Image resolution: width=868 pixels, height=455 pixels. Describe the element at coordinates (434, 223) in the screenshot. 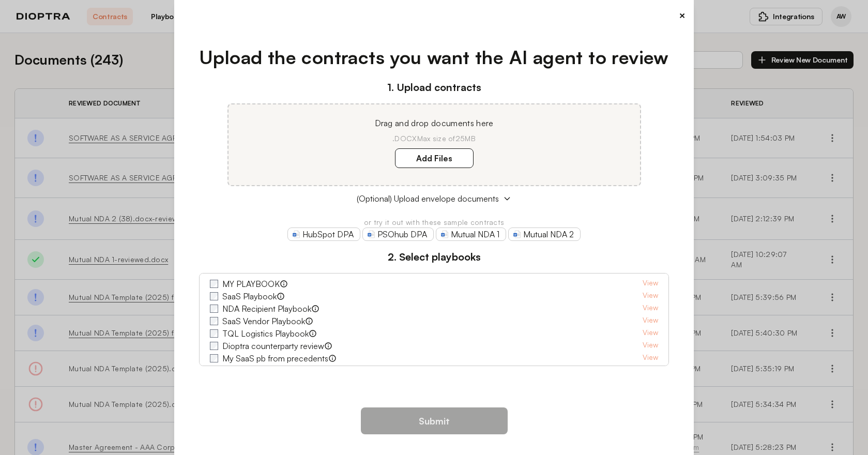

I see `p: or try it out with these sample contracts` at that location.